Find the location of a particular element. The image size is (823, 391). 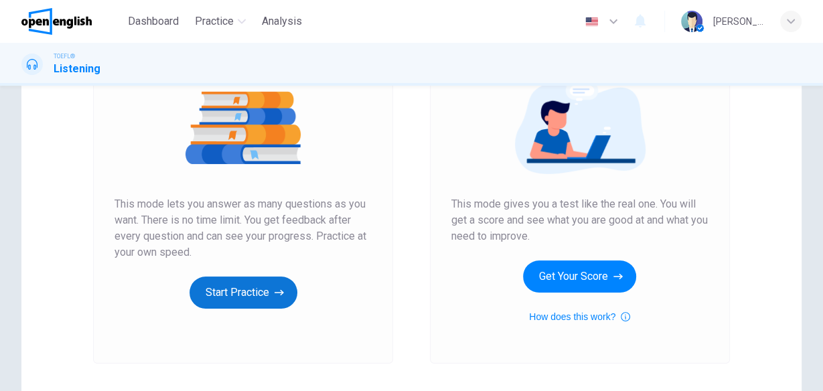

span: TOEFL® is located at coordinates (64, 56).